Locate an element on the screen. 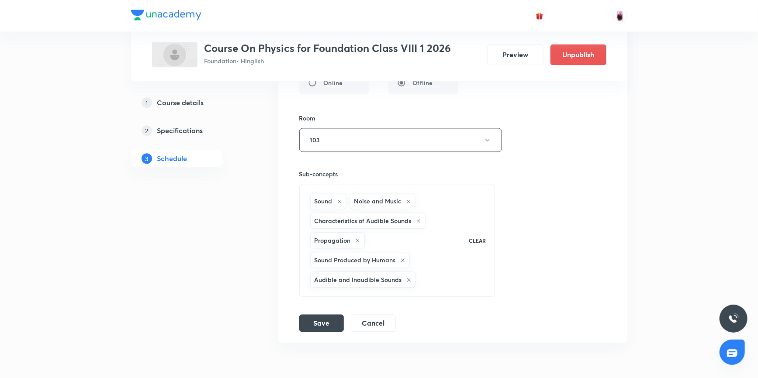 Image resolution: width=758 pixels, height=378 pixels. h6: Sound is located at coordinates (323, 201).